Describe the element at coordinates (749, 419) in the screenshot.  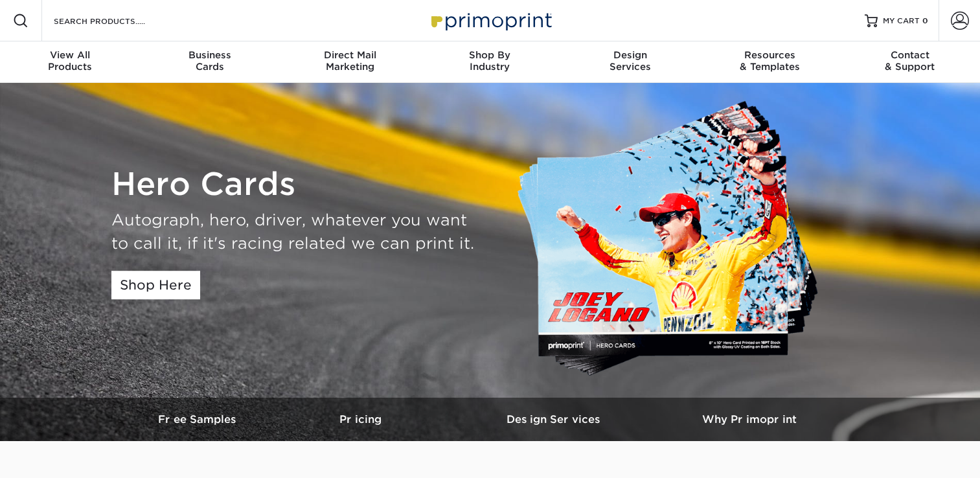
I see `a: Why Primoprint` at that location.